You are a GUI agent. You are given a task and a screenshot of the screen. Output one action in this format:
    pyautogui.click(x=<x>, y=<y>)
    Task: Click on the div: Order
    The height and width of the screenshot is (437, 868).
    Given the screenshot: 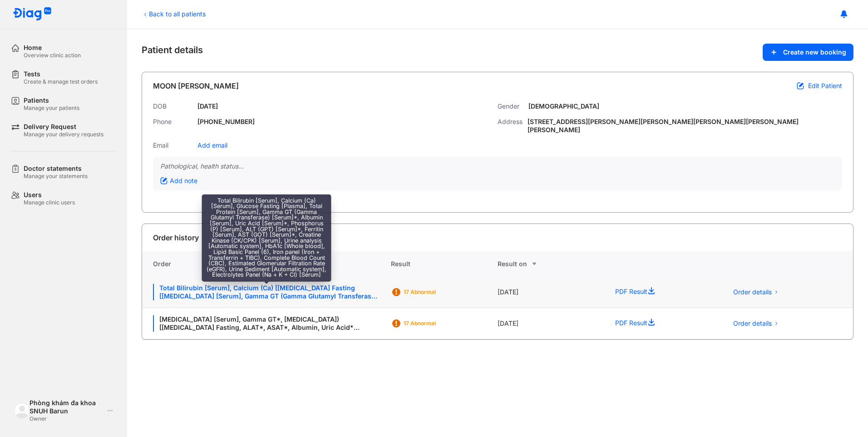 What is the action you would take?
    pyautogui.click(x=267, y=263)
    